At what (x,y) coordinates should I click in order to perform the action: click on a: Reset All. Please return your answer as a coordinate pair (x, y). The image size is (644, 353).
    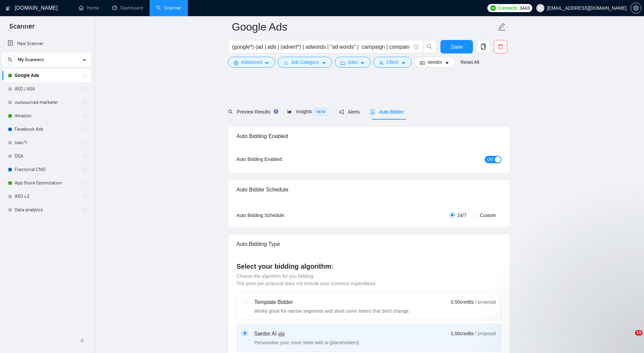
    Looking at the image, I should click on (470, 62).